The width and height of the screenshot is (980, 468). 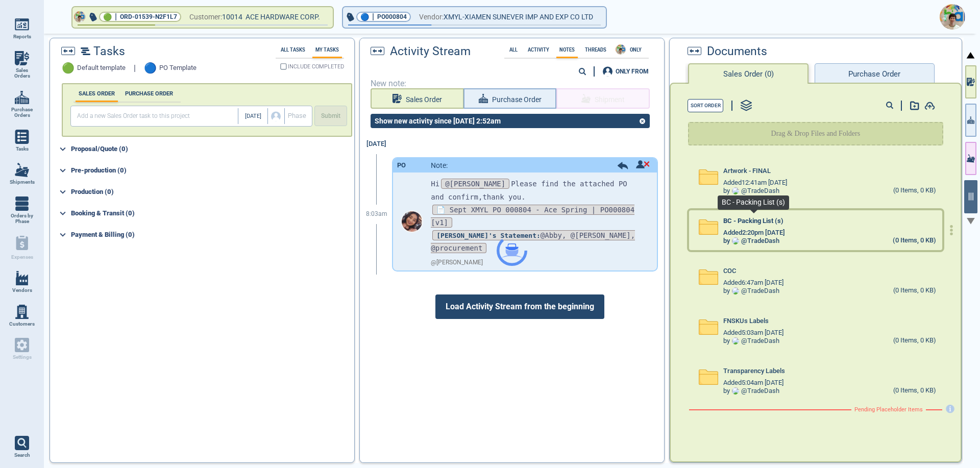 I want to click on span: Orders by Phase, so click(x=22, y=218).